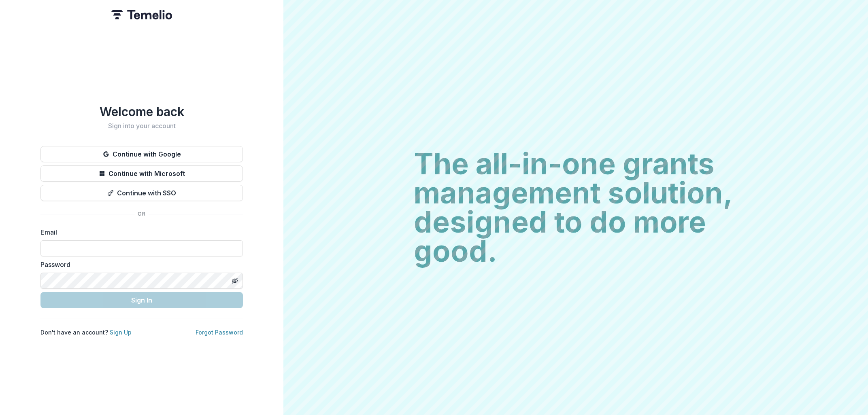  I want to click on h2: Sign into your account, so click(142, 126).